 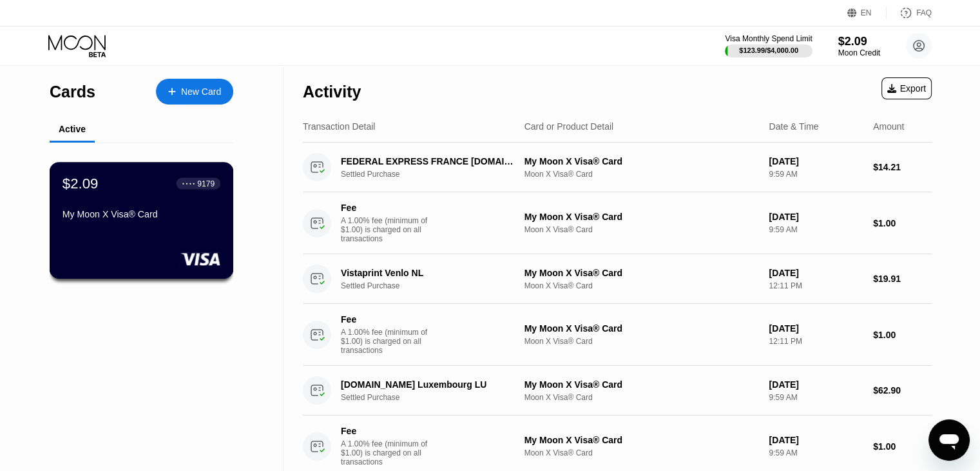 What do you see at coordinates (769, 51) in the screenshot?
I see `div: $123.99 / $4,000.00` at bounding box center [769, 51].